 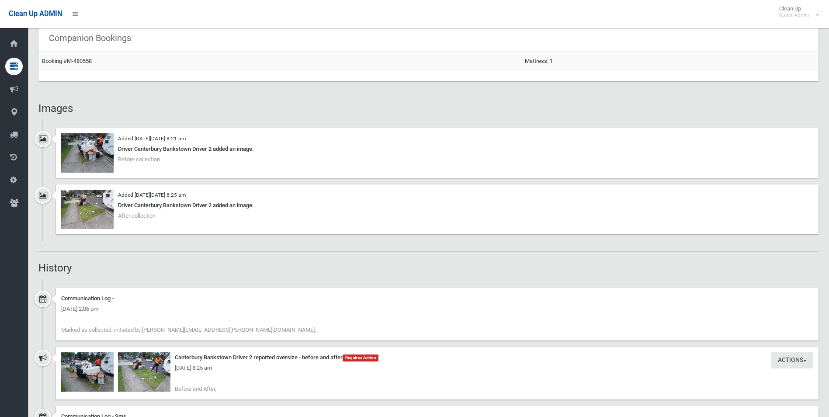 What do you see at coordinates (144, 372) in the screenshot?
I see `img: 2025-09-2908.25.155043802512158659498.jpg` at bounding box center [144, 372].